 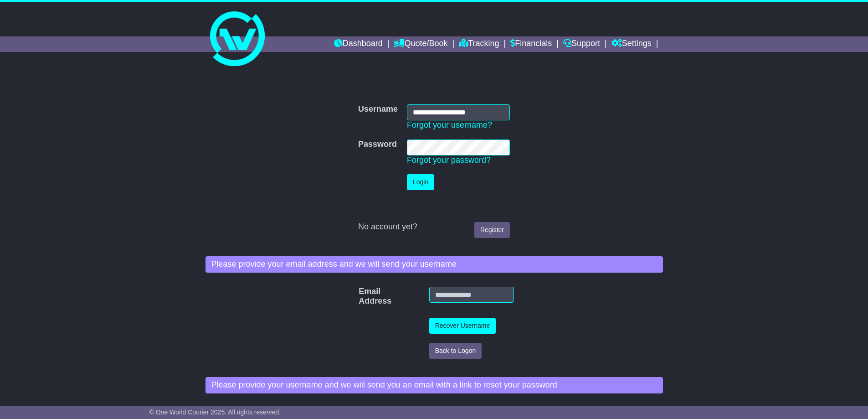 What do you see at coordinates (421, 182) in the screenshot?
I see `button: Login` at bounding box center [421, 182].